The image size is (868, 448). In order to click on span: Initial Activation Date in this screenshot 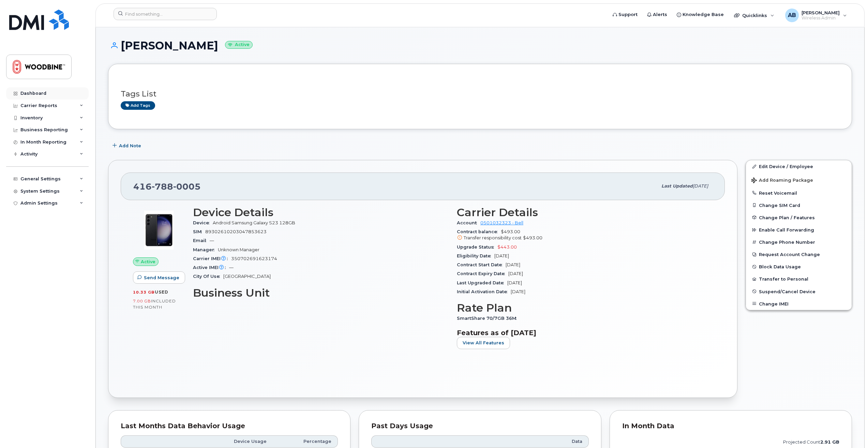, I will do `click(484, 292)`.